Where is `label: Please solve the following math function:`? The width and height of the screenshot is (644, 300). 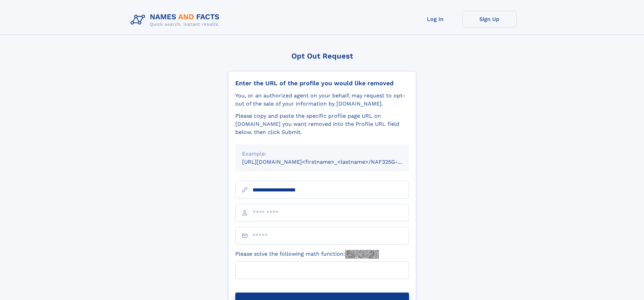
label: Please solve the following math function: is located at coordinates (307, 254).